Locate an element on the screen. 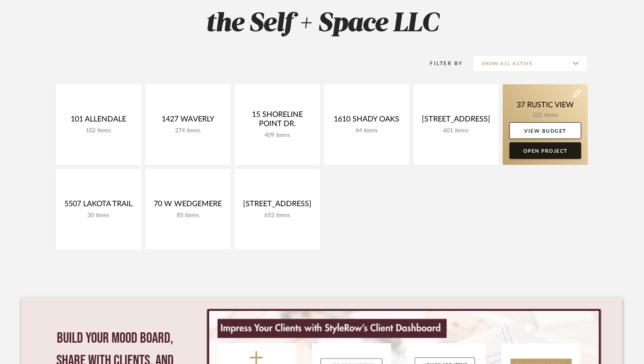  div: 85 items is located at coordinates (188, 215).